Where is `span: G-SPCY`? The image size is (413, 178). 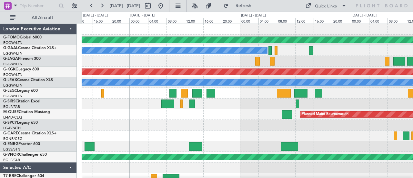 span: G-SPCY is located at coordinates (10, 123).